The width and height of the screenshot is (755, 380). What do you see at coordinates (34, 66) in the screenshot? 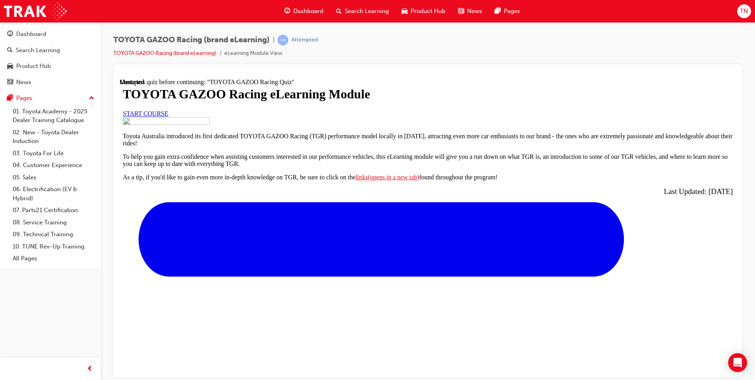
I see `div: Product Hub` at bounding box center [34, 66].